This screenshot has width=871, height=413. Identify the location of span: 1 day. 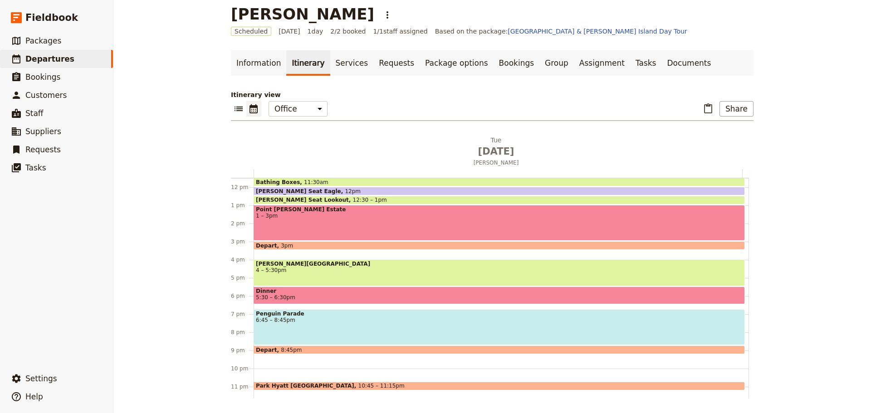
(315, 31).